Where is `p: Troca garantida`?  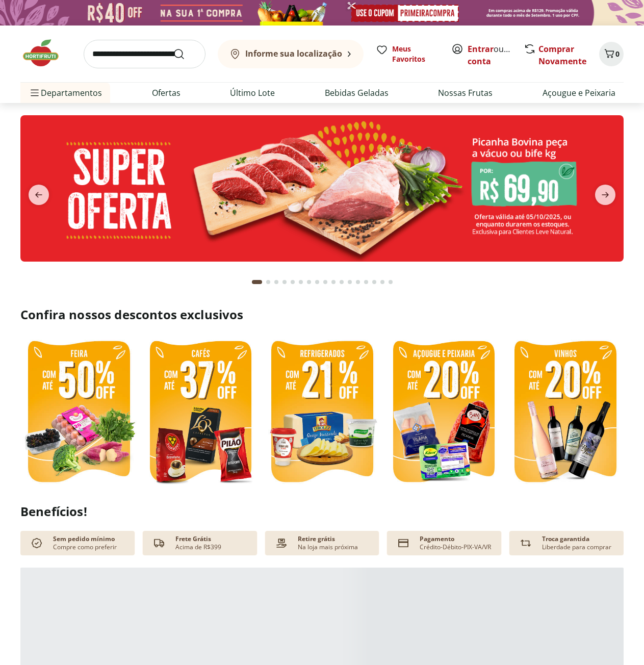
p: Troca garantida is located at coordinates (566, 539).